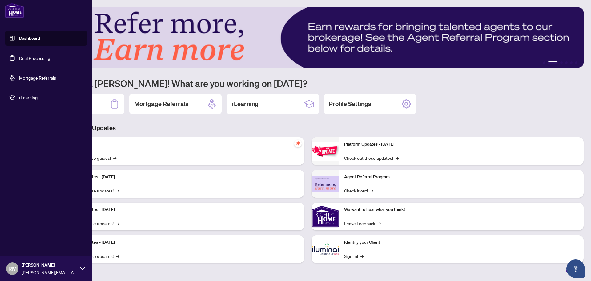 Image resolution: width=591 pixels, height=281 pixels. Describe the element at coordinates (462, 177) in the screenshot. I see `p: Agent Referral Program` at that location.